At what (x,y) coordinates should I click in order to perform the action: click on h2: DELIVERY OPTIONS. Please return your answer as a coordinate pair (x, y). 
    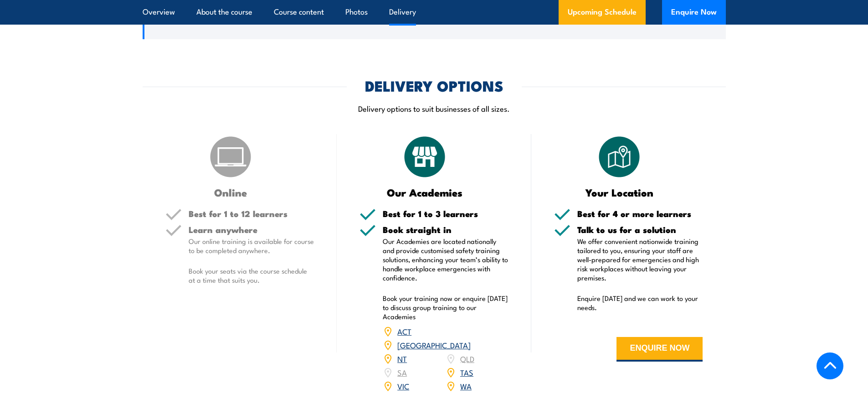
    Looking at the image, I should click on (434, 85).